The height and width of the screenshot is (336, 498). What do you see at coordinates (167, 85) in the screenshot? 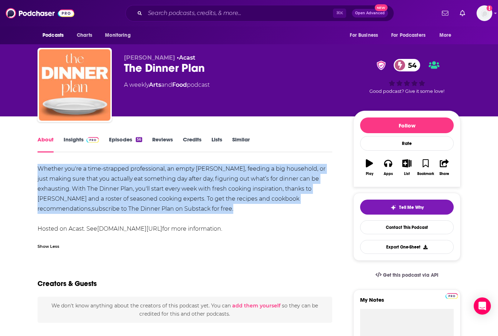
I see `div: A weekly podcast` at bounding box center [167, 85].